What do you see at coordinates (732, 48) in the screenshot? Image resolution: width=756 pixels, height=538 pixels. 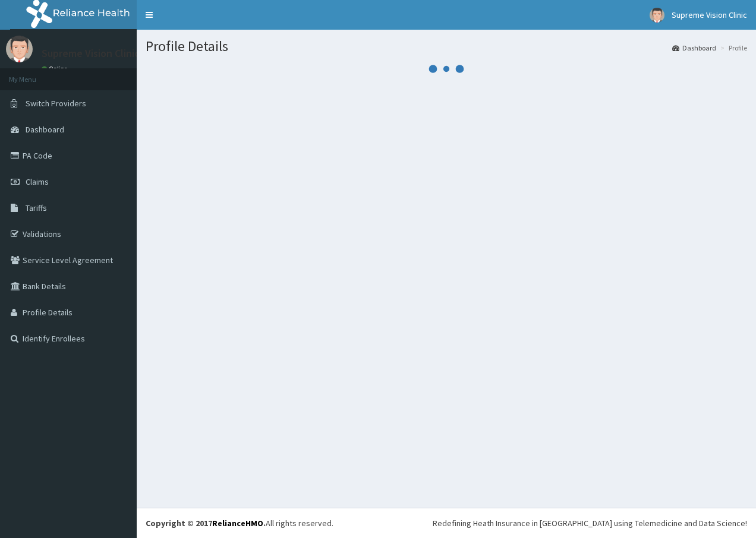 I see `li: Profile` at bounding box center [732, 48].